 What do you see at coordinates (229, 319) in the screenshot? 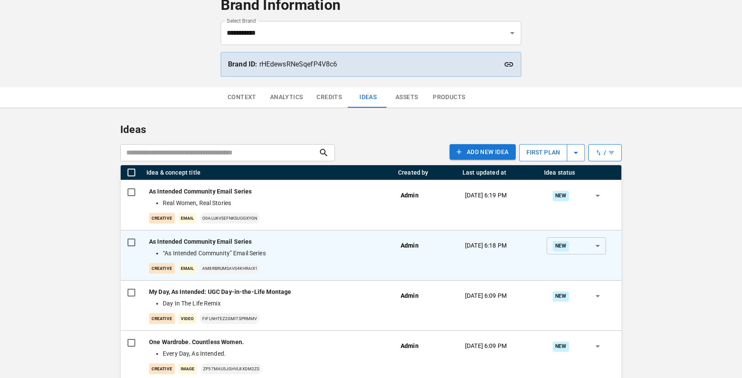
I see `p: FIfLNHteZ2GMitSPrmMV` at bounding box center [229, 319].